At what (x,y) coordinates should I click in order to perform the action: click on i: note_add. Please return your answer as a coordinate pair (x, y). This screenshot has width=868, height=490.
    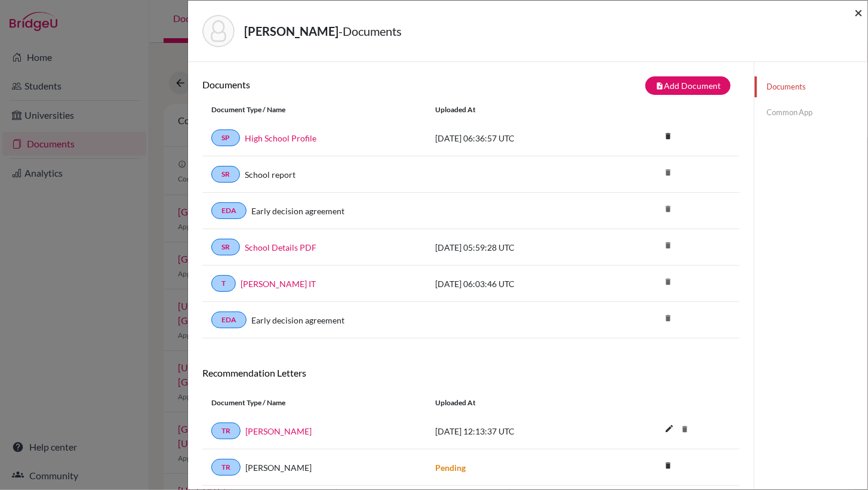
    Looking at the image, I should click on (660, 86).